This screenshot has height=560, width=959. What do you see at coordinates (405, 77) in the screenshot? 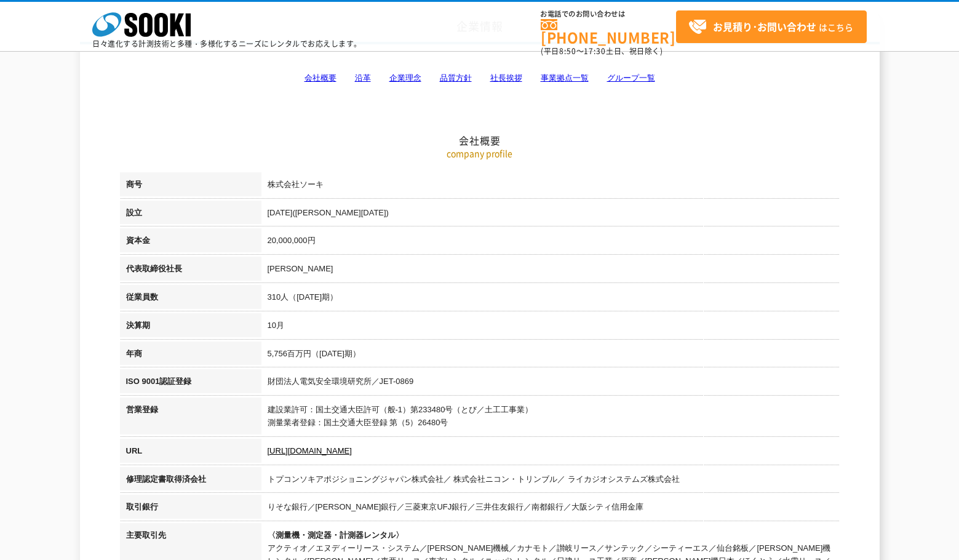
I see `a: 企業理念` at bounding box center [405, 77].